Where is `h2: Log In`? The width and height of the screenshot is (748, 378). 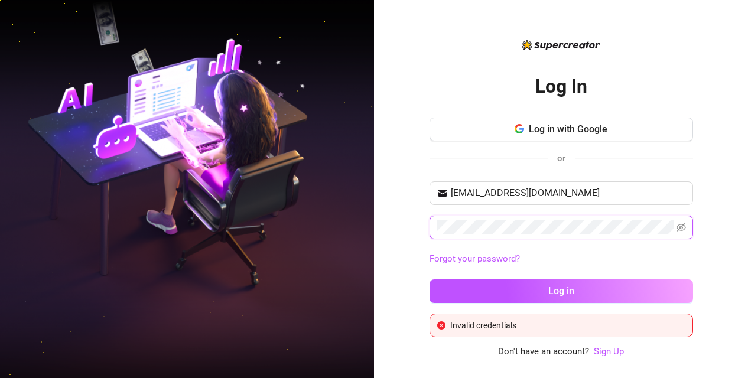 h2: Log In is located at coordinates (561, 86).